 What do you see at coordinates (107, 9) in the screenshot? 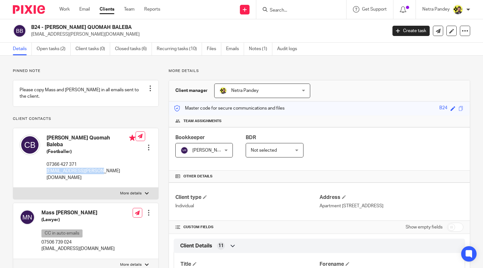
I see `a: Clients` at bounding box center [107, 9].